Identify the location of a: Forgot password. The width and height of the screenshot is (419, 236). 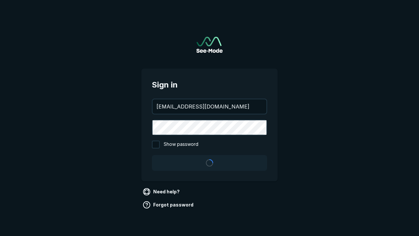
(169, 205).